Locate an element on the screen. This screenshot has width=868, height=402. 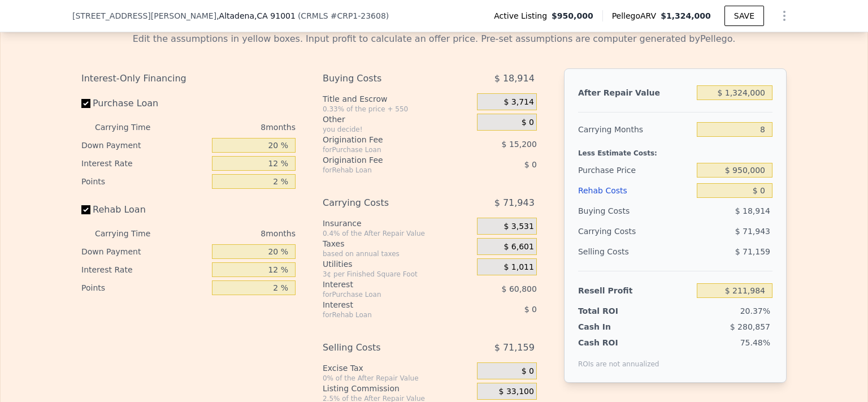
div: Utilities is located at coordinates (397, 264).